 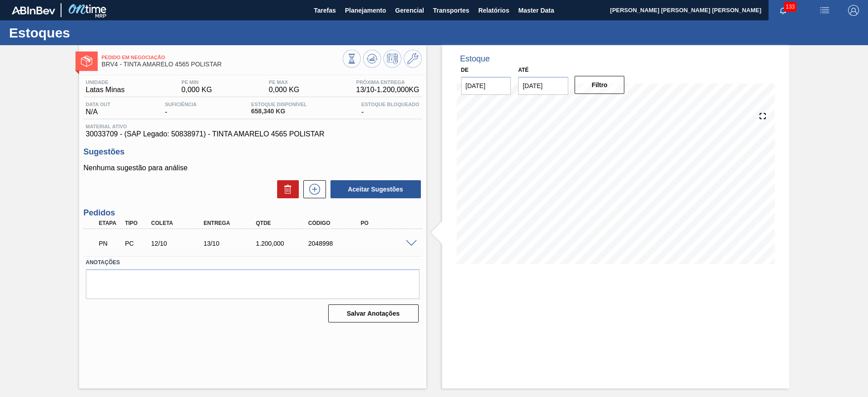 What do you see at coordinates (98, 104) in the screenshot?
I see `span: Data out` at bounding box center [98, 104].